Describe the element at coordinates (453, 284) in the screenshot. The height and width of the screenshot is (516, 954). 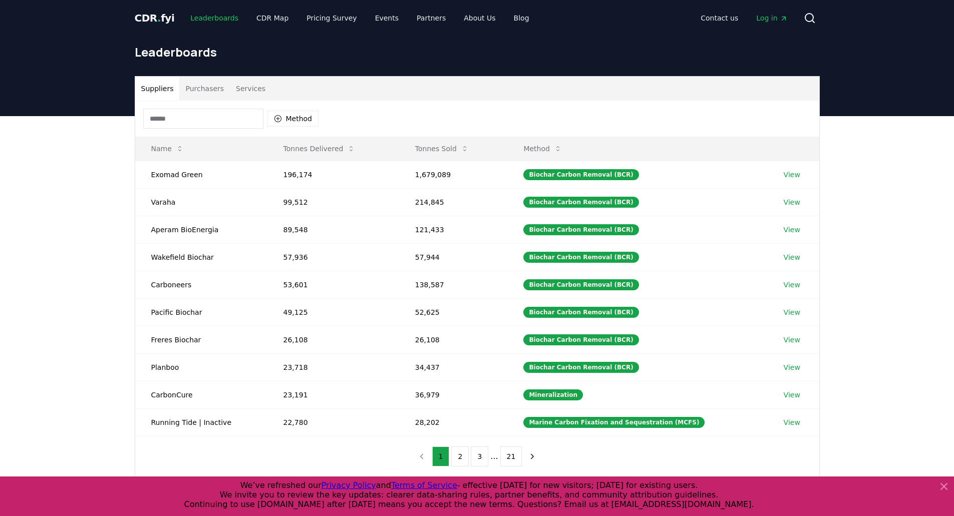
I see `td: 138,587` at that location.